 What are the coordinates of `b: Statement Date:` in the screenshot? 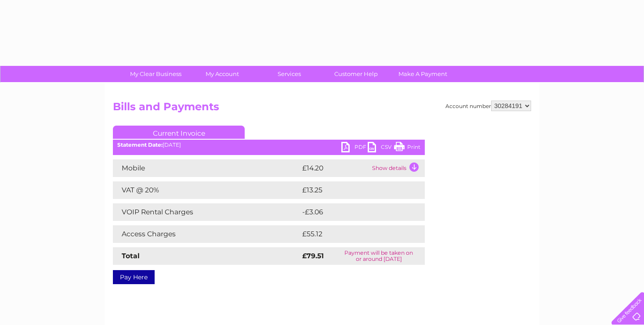 It's located at (140, 145).